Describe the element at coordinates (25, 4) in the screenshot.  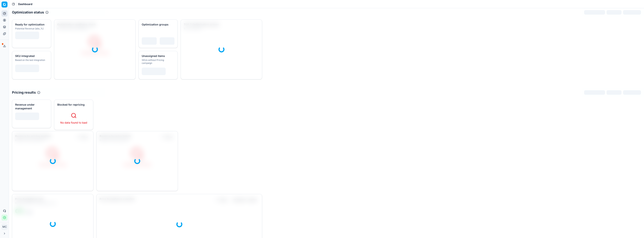
I see `nav: breadcrumb` at that location.